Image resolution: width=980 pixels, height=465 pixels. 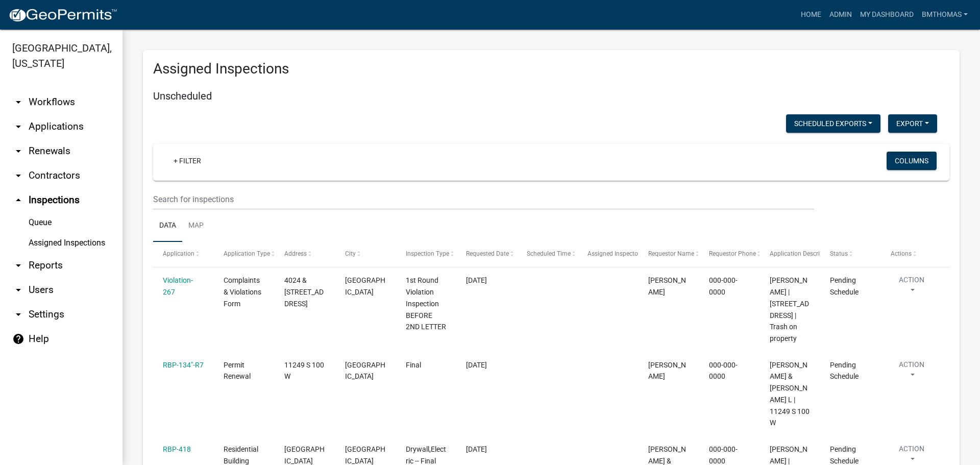 What do you see at coordinates (365, 455) in the screenshot?
I see `span: PERU` at bounding box center [365, 455].